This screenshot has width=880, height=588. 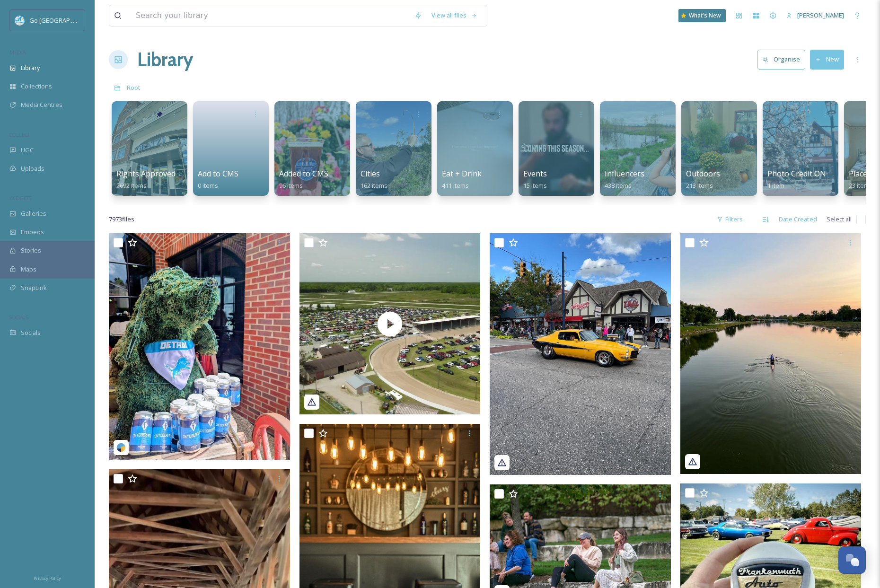 I want to click on span: Eat + Drink, so click(x=462, y=174).